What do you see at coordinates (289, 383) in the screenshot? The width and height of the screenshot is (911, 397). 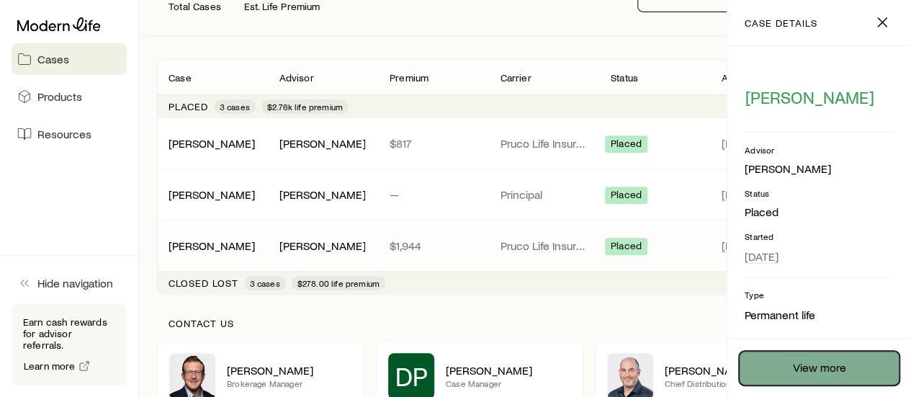 I see `p: Brokerage Manager` at bounding box center [289, 383].